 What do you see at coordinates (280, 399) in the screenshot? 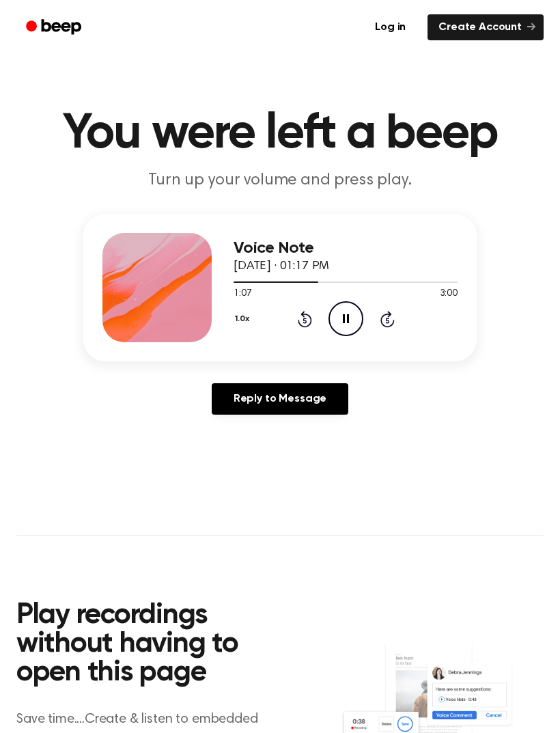
I see `a: Reply to Message` at bounding box center [280, 399].